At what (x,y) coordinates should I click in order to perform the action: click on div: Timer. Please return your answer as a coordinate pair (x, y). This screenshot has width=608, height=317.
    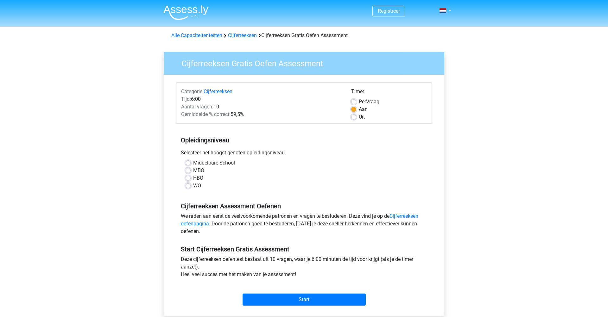
    Looking at the image, I should click on (389, 93).